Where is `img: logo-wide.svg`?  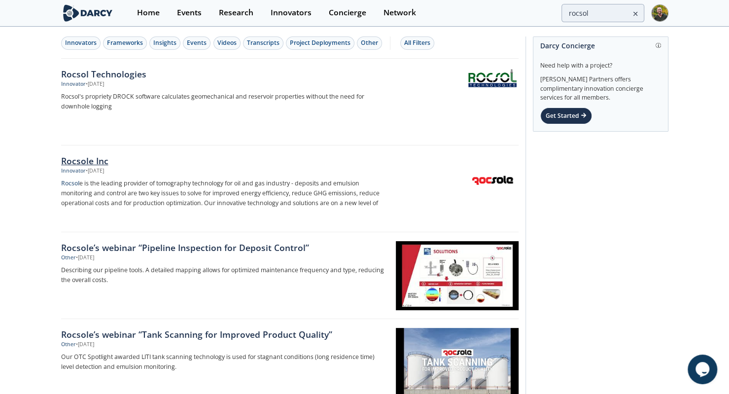
img: logo-wide.svg is located at coordinates (88, 13).